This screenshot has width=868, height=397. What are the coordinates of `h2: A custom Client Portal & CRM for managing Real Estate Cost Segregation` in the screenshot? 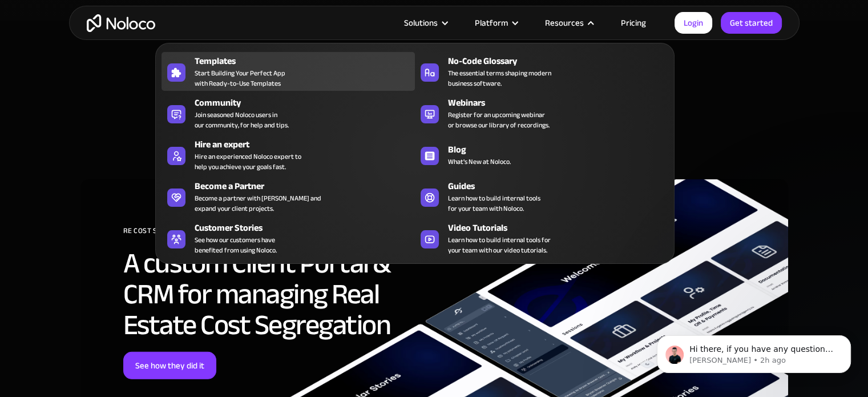 It's located at (267, 294).